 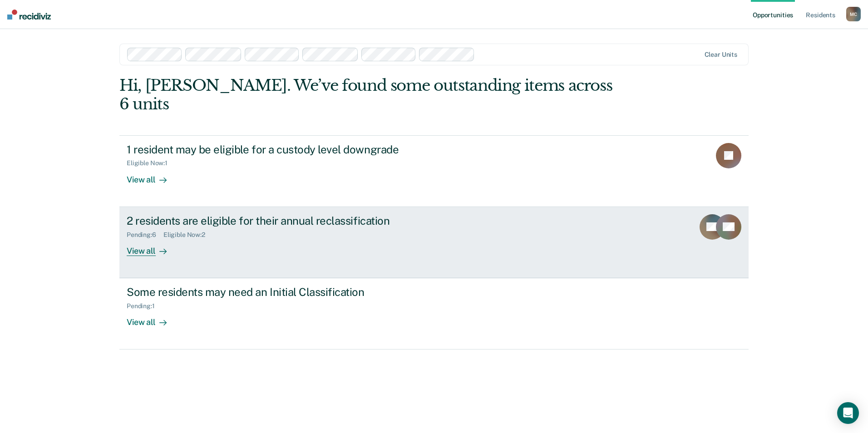 I want to click on div: Pending : 1, so click(x=144, y=306).